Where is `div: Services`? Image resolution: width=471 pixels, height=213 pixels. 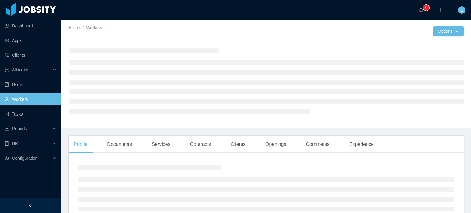
div: Services is located at coordinates (161, 145).